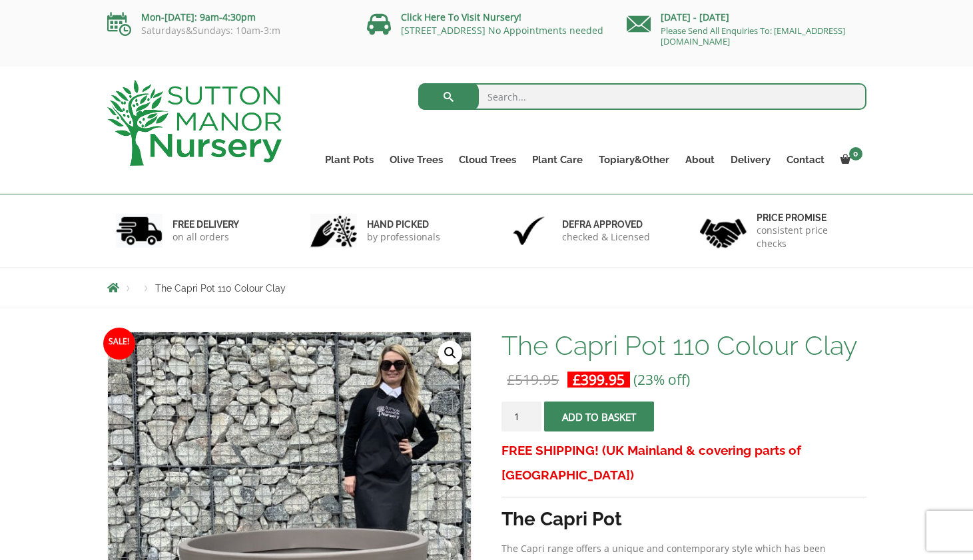 This screenshot has height=560, width=973. Describe the element at coordinates (598, 416) in the screenshot. I see `button: Add to basket` at that location.